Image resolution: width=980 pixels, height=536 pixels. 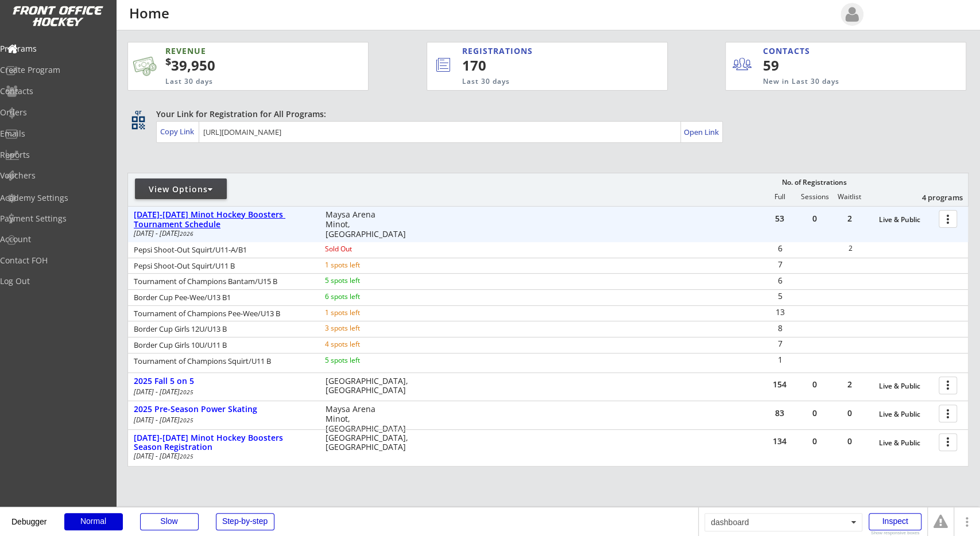 I want to click on div: 1, so click(x=780, y=360).